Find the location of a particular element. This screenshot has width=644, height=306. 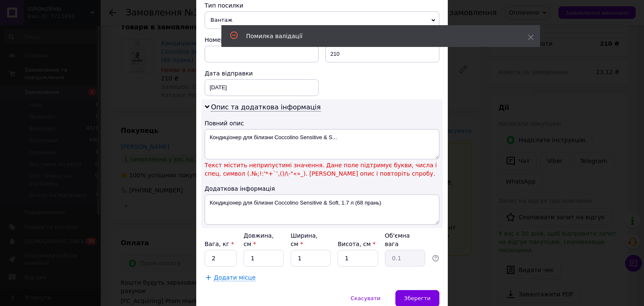

label: Ширина, см is located at coordinates (304, 240).